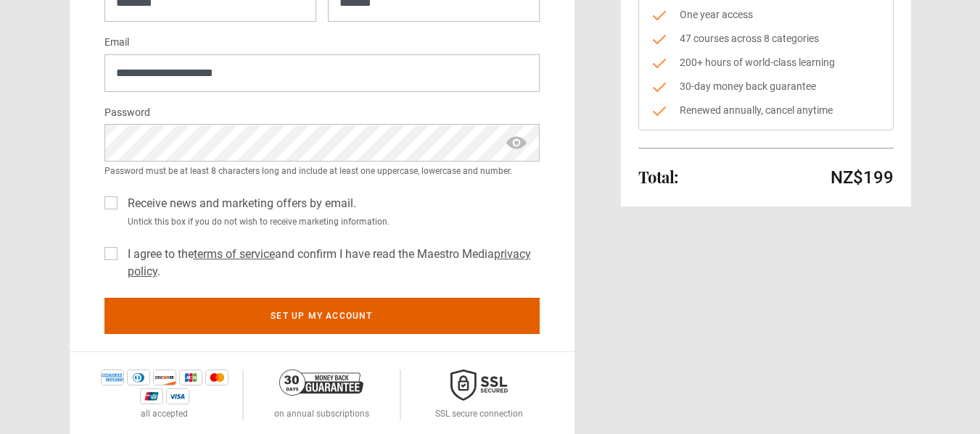  Describe the element at coordinates (138, 377) in the screenshot. I see `img: diners` at that location.